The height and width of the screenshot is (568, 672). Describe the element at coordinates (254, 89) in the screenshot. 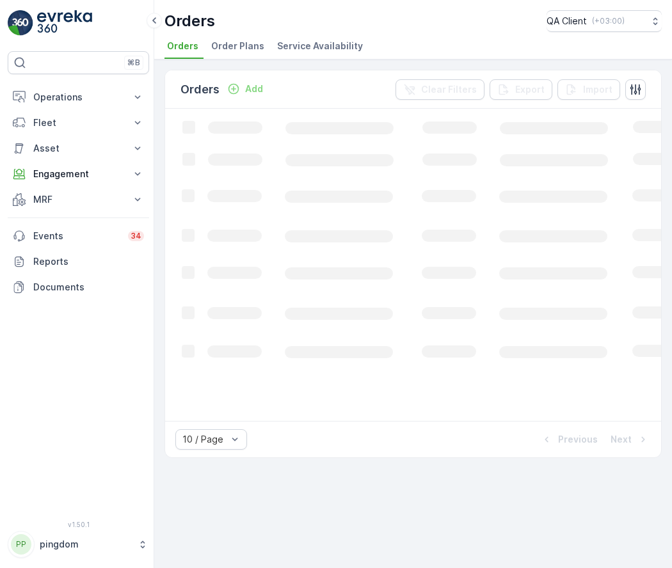

I see `p: Add` at that location.